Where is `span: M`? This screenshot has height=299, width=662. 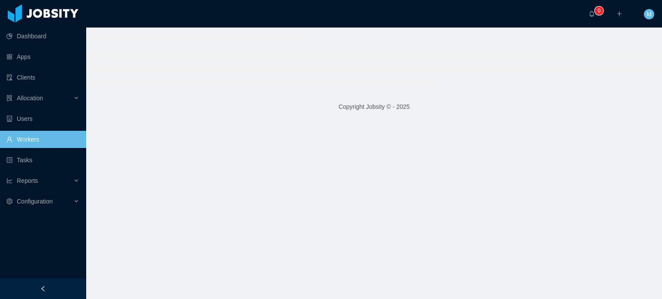
span: M is located at coordinates (649, 14).